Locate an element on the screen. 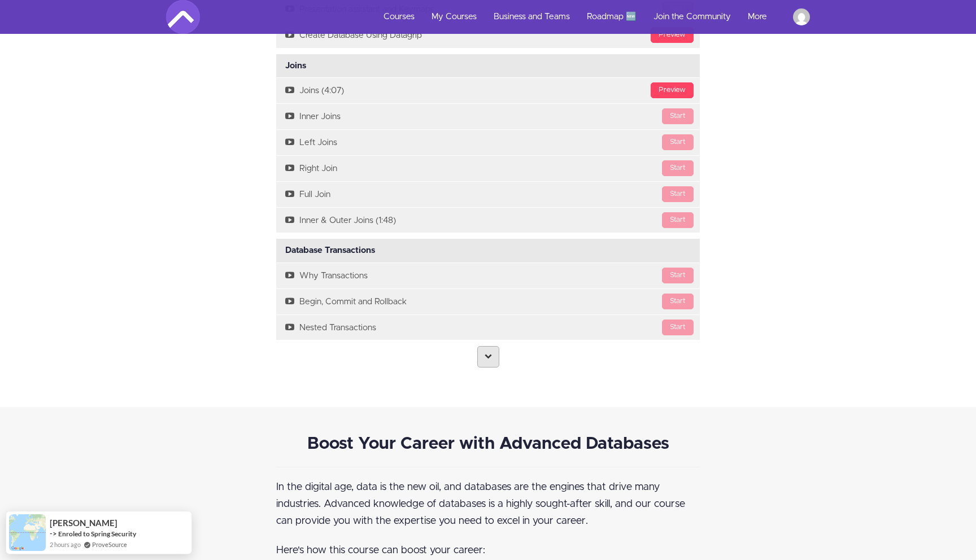 This screenshot has width=976, height=560. span: In the digital age, data is the new oil, and databases are the engines that drive many industries... is located at coordinates (481, 504).